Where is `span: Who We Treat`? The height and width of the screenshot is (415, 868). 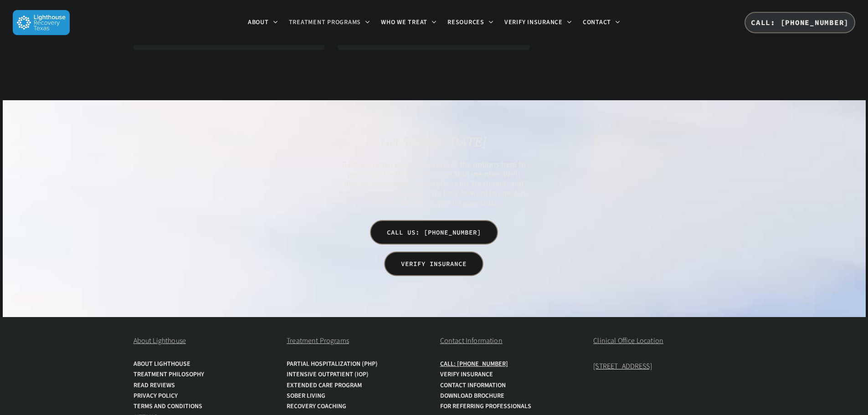
span: Who We Treat is located at coordinates (404, 22).